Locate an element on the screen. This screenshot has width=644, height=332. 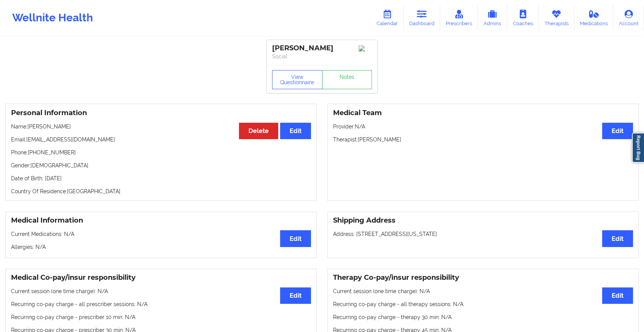
h3: Medical Information is located at coordinates (161, 220).